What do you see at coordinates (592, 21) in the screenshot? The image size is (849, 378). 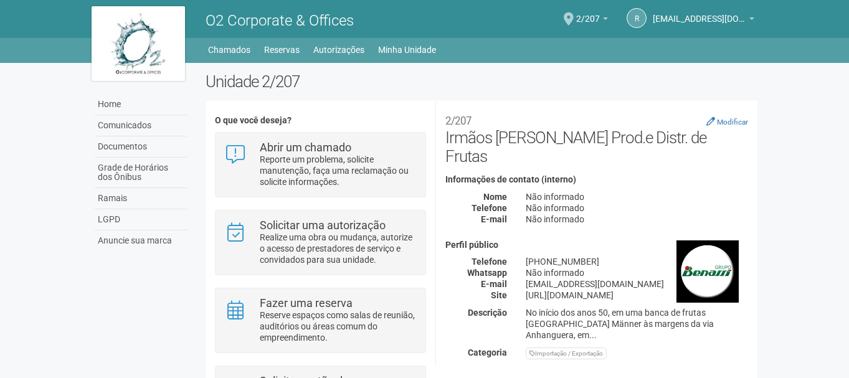 I see `a: 2/207` at bounding box center [592, 21].